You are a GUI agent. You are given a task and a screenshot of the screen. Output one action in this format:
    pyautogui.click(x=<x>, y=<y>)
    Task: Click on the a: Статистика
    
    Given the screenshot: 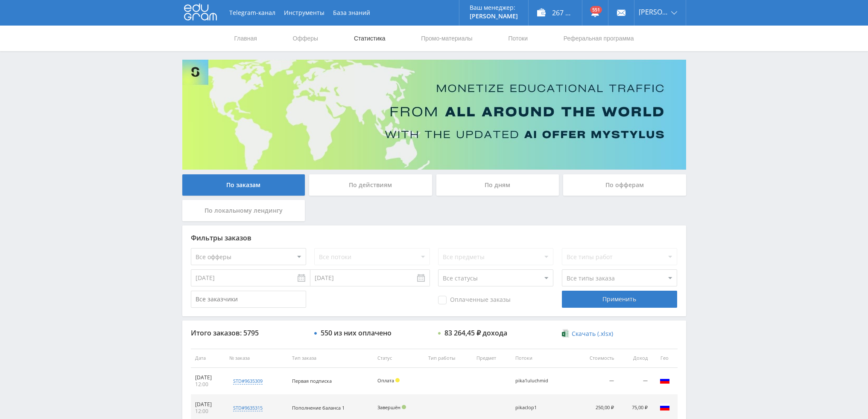 What is the action you would take?
    pyautogui.click(x=370, y=38)
    